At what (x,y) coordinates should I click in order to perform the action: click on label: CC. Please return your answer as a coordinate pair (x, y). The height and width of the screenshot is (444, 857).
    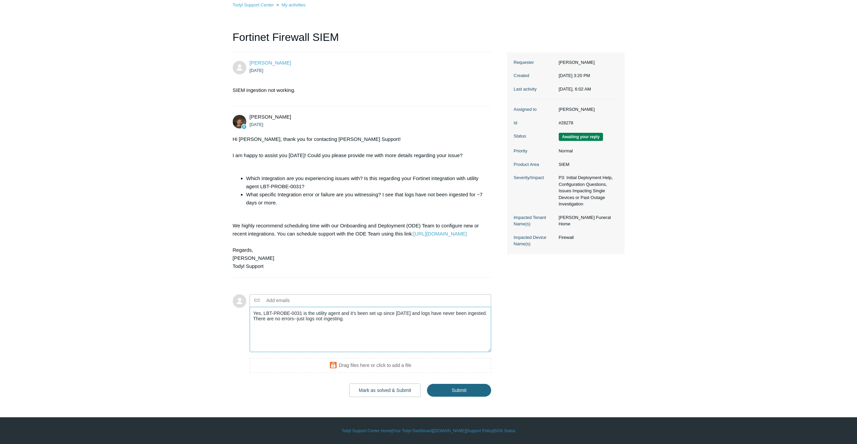
    Looking at the image, I should click on (257, 300).